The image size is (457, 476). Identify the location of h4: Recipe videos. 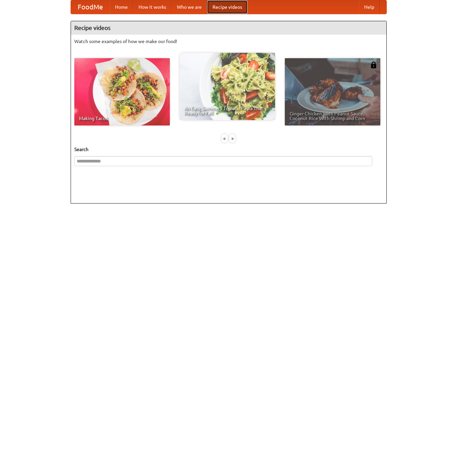
(229, 28).